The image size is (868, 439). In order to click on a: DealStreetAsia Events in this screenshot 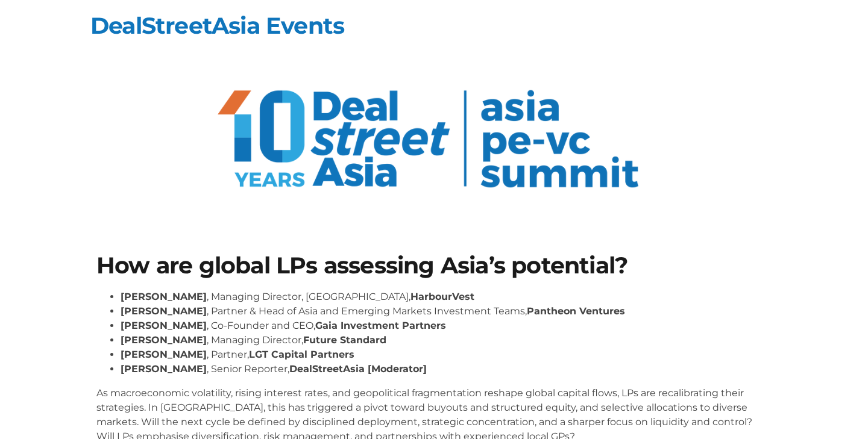, I will do `click(217, 26)`.